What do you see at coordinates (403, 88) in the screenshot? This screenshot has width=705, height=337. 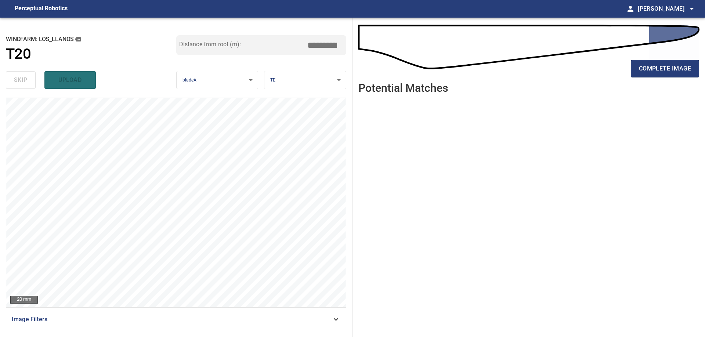 I see `h2: Potential Matches` at bounding box center [403, 88].